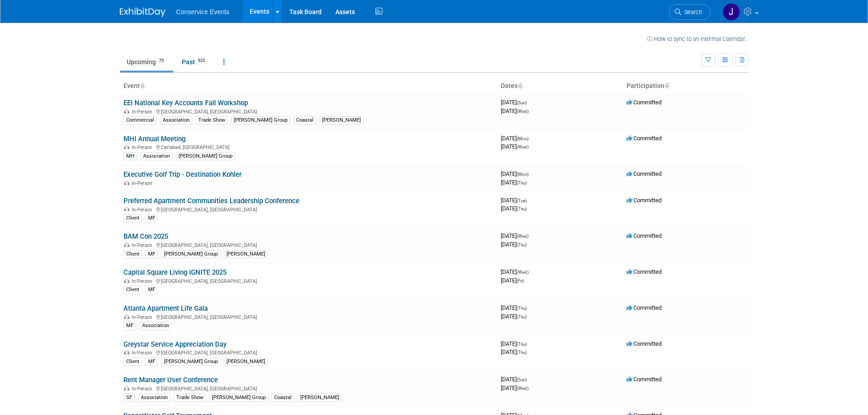 The width and height of the screenshot is (868, 415). I want to click on a: MHI Annual Meeting, so click(154, 139).